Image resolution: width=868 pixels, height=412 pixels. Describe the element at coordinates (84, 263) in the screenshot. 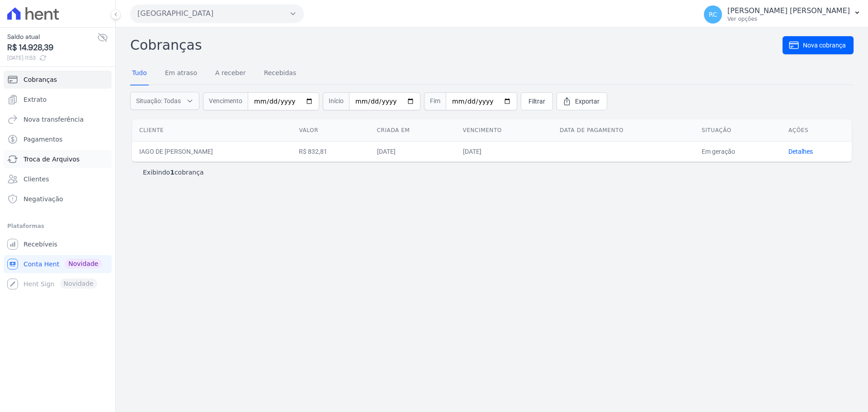

I see `span: Novidade` at that location.